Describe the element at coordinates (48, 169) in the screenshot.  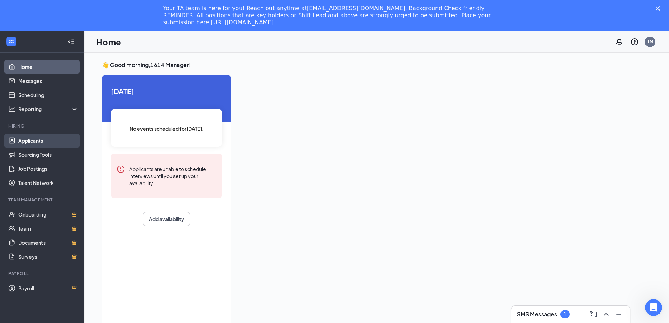
I see `a: Job Postings` at that location.